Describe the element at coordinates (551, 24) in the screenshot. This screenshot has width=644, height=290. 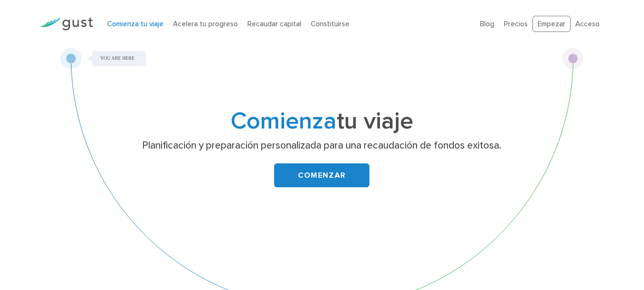
I see `a: Empezar` at that location.